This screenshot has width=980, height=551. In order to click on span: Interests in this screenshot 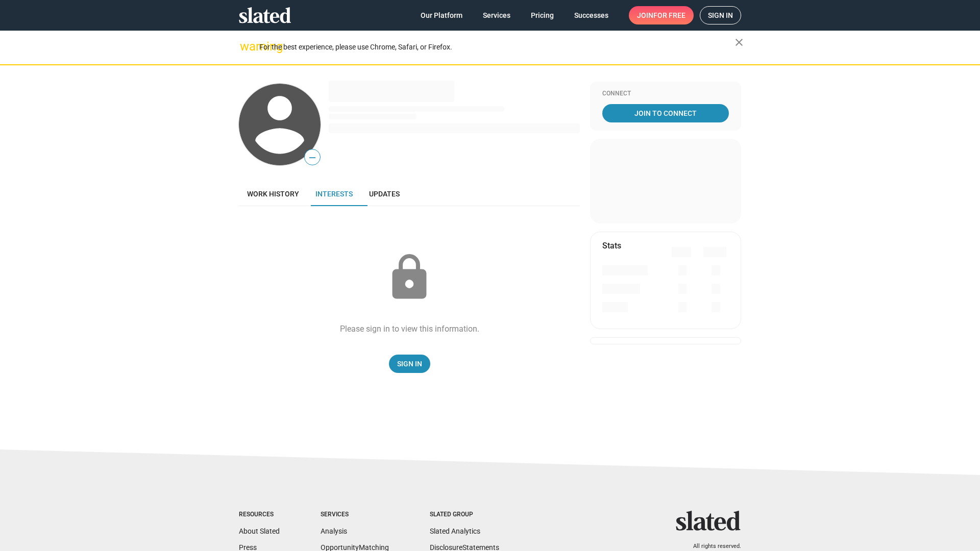, I will do `click(334, 194)`.